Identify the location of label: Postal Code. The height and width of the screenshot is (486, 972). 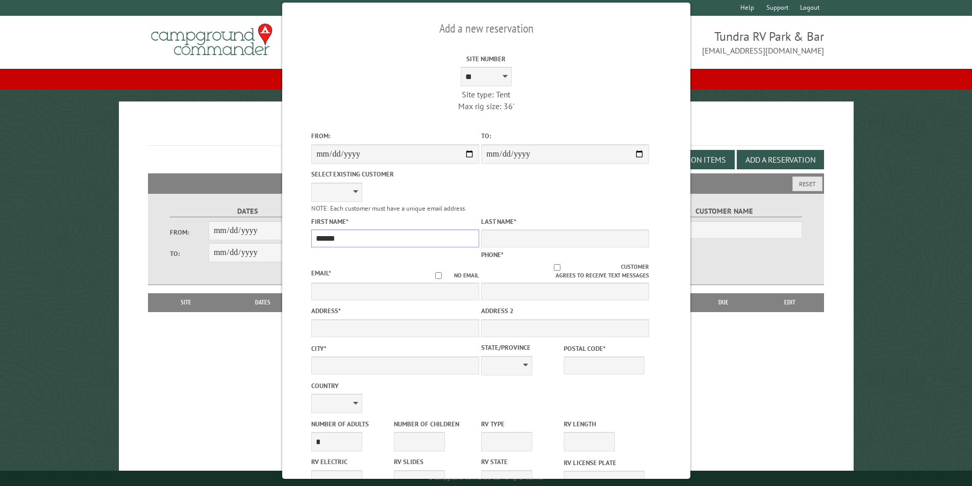
(604, 349).